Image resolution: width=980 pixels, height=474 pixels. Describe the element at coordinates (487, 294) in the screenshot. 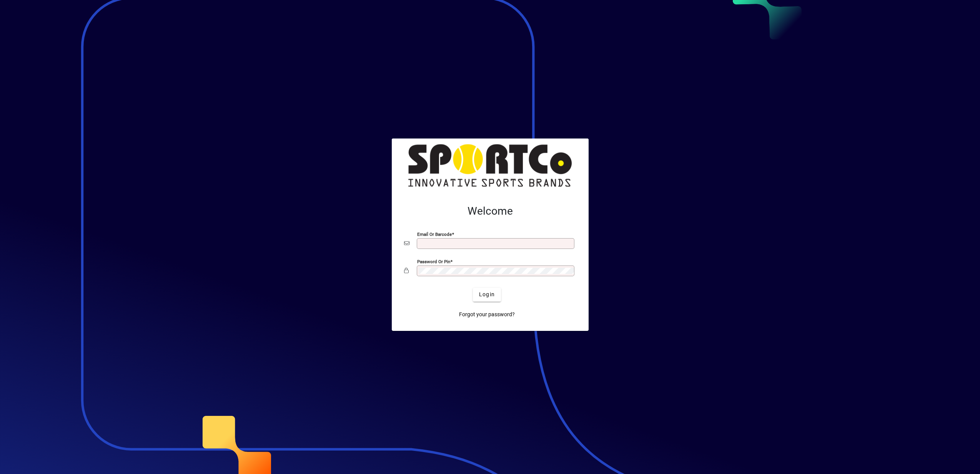

I see `span: Login` at that location.